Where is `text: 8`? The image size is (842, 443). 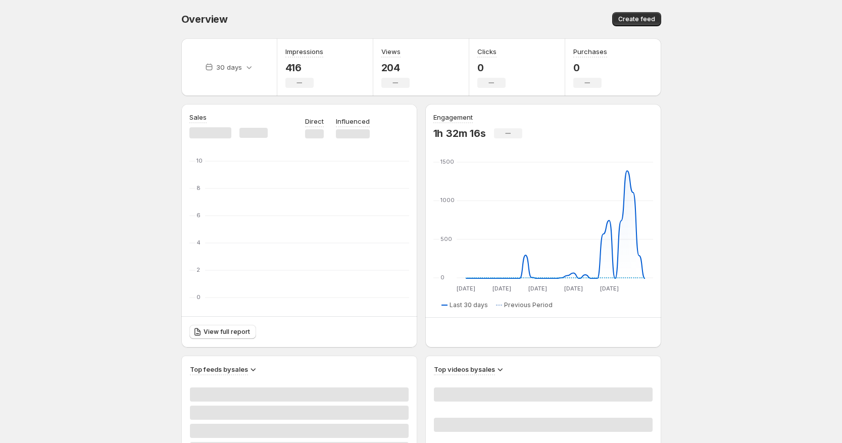 text: 8 is located at coordinates (199, 188).